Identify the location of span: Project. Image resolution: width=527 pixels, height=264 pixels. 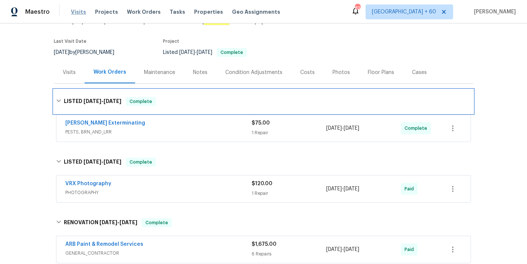
(171, 41).